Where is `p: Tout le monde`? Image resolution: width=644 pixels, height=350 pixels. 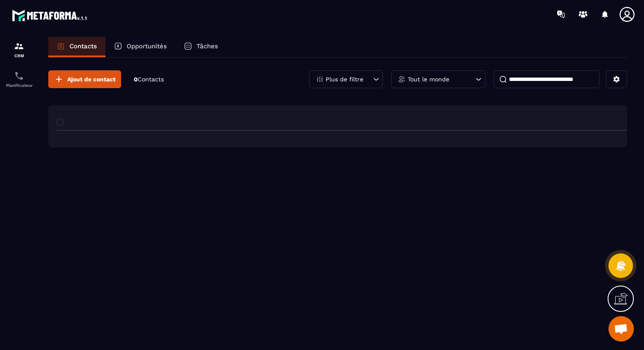 p: Tout le monde is located at coordinates (429, 79).